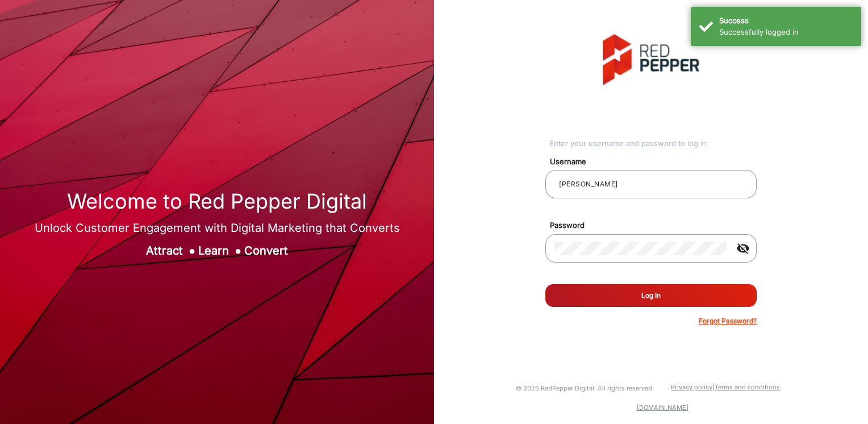 The image size is (868, 424). Describe the element at coordinates (691, 387) in the screenshot. I see `a: Privacy policy` at that location.